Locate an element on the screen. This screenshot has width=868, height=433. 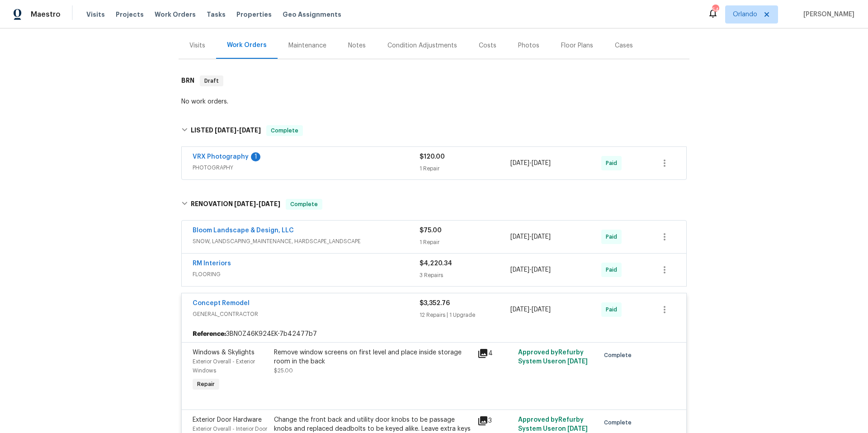
div: 54 is located at coordinates (715, 10).